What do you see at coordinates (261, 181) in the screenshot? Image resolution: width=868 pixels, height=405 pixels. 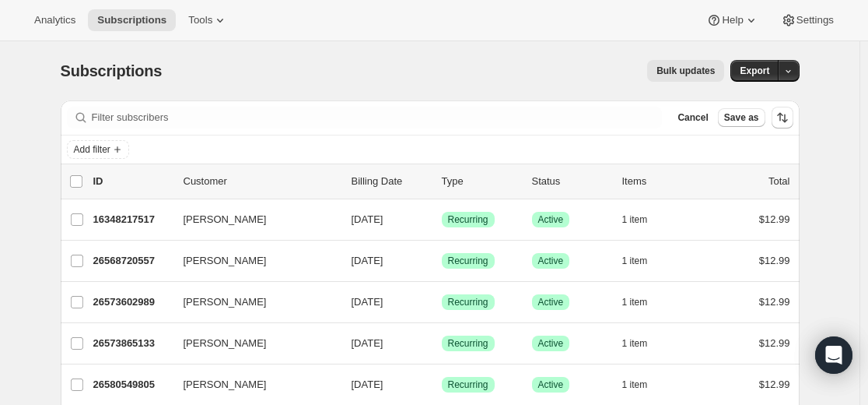 I see `p: Customer` at bounding box center [261, 181].